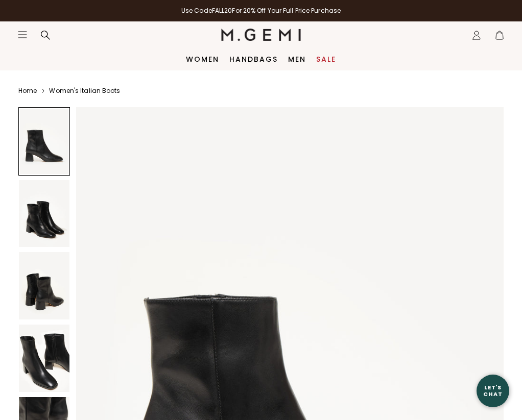  Describe the element at coordinates (261, 35) in the screenshot. I see `img: M.Gemi` at that location.